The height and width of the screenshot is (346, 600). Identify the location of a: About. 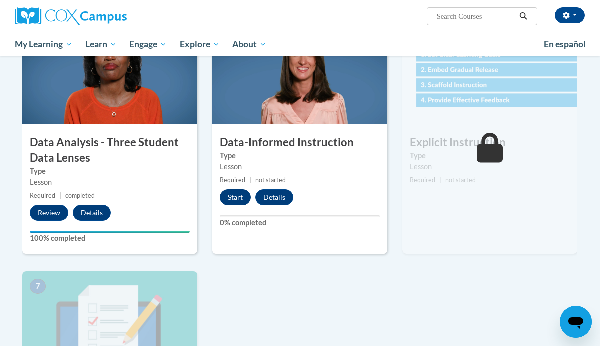
(250, 44).